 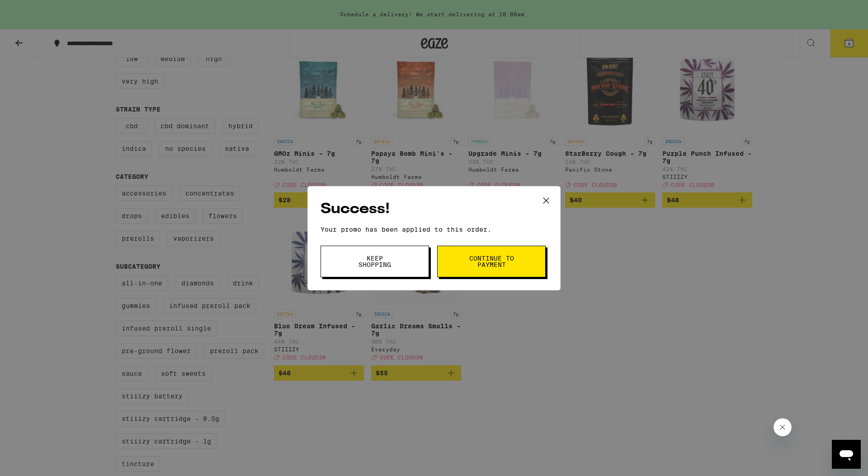 What do you see at coordinates (492, 261) in the screenshot?
I see `button: Continue to payment` at bounding box center [492, 261].